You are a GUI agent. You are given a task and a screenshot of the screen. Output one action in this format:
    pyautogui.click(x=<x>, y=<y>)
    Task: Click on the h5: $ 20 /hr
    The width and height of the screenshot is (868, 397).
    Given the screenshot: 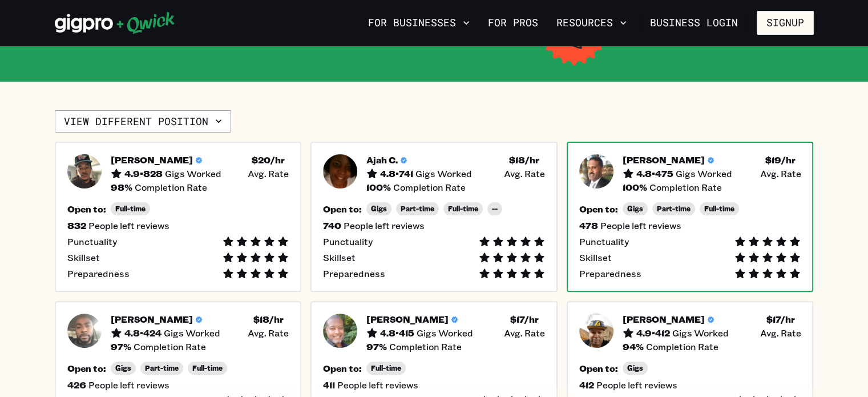 What is the action you would take?
    pyautogui.click(x=268, y=160)
    